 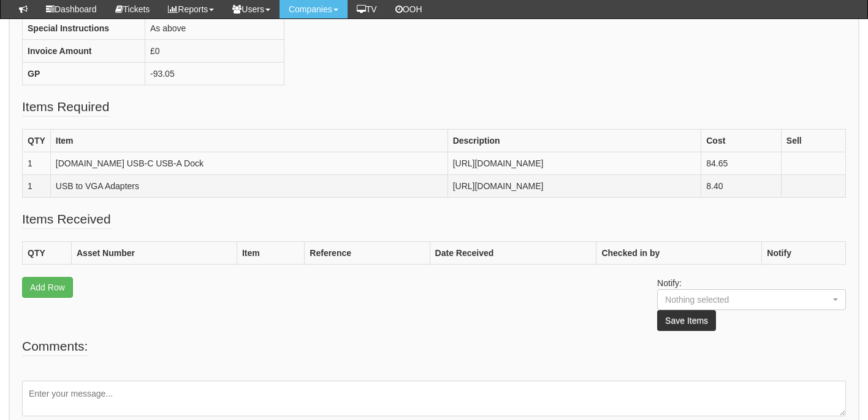 What do you see at coordinates (804, 253) in the screenshot?
I see `th: Notify` at bounding box center [804, 253].